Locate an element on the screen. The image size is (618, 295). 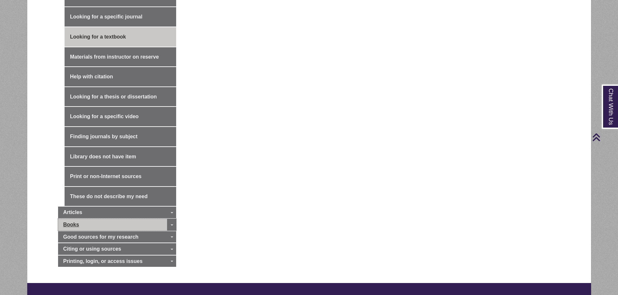
a: These do not describe my need is located at coordinates (120, 197).